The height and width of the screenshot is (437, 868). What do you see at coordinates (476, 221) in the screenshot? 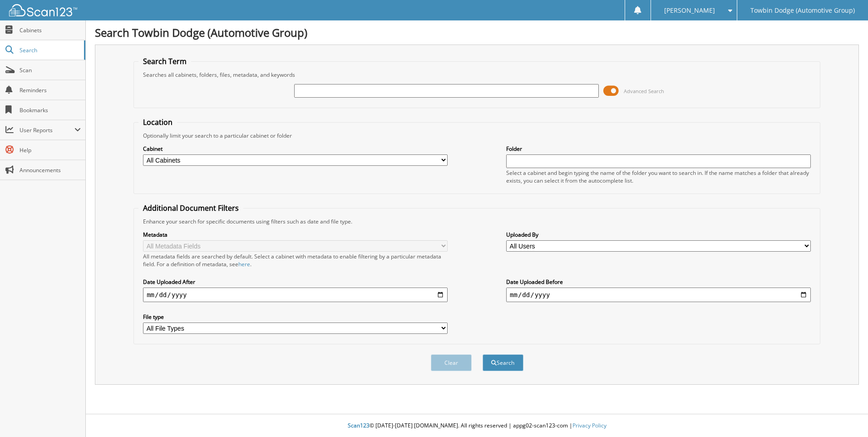
I see `div: Enhance your search for specific documents using filters such as date and file type.` at bounding box center [476, 221].